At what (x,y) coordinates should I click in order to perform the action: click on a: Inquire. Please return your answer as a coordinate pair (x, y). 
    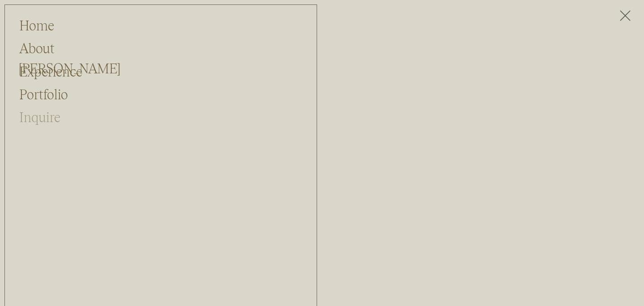
    Looking at the image, I should click on (44, 116).